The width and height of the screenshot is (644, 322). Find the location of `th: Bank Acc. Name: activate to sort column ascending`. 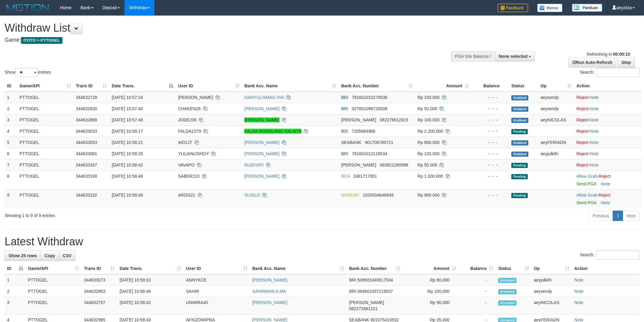

th: Bank Acc. Name: activate to sort column ascending is located at coordinates (290, 86).